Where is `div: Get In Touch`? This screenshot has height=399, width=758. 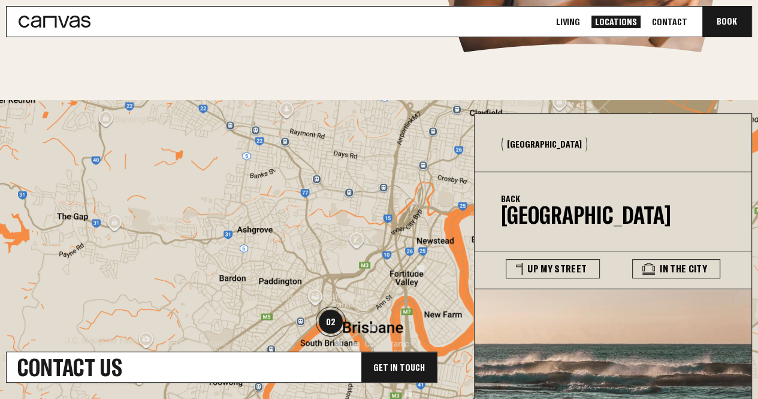
div: Get In Touch is located at coordinates (399, 367).